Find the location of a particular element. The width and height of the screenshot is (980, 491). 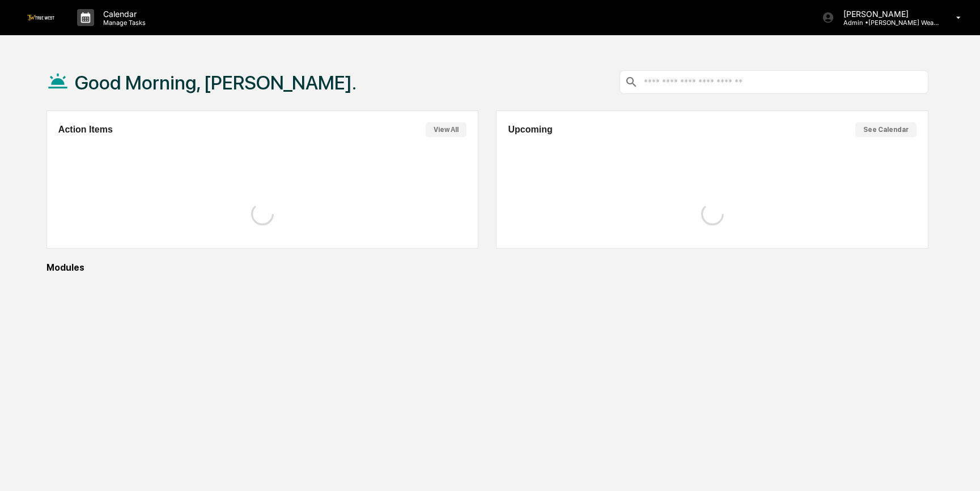

a: See Calendar is located at coordinates (886, 130).